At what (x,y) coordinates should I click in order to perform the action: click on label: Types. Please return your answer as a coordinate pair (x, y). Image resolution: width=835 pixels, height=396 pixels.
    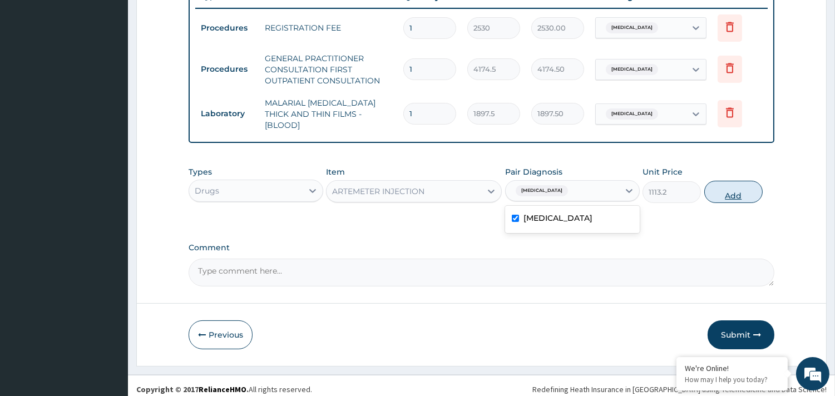
    Looking at the image, I should click on (200, 172).